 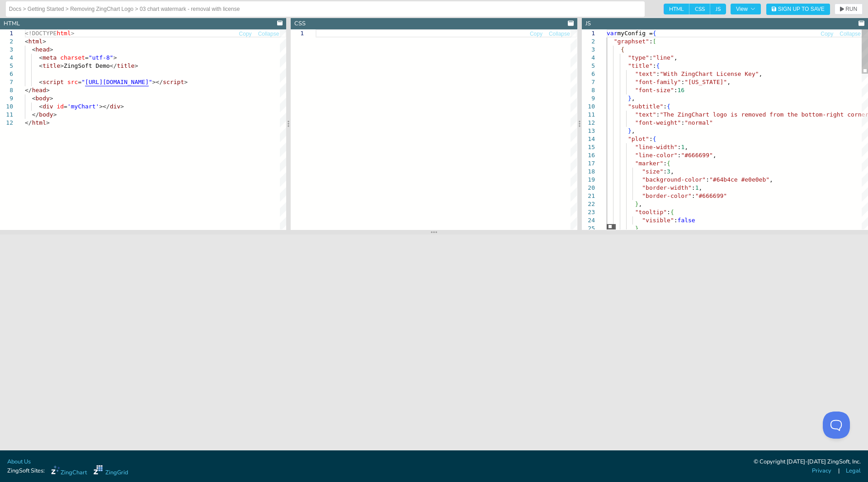 I want to click on span: "The ZingChart logo is removed from the bottom-rig, so click(x=748, y=114).